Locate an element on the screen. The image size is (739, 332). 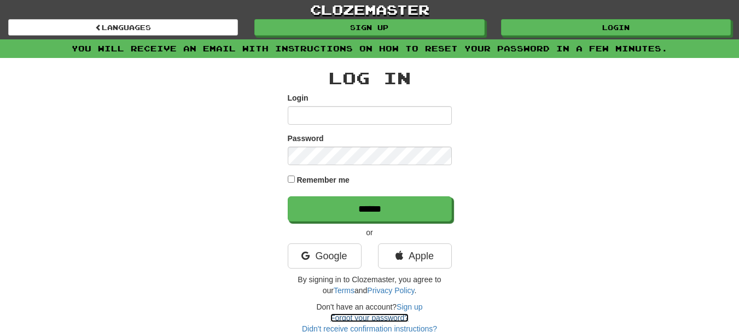
label: Remember me is located at coordinates (323, 180).